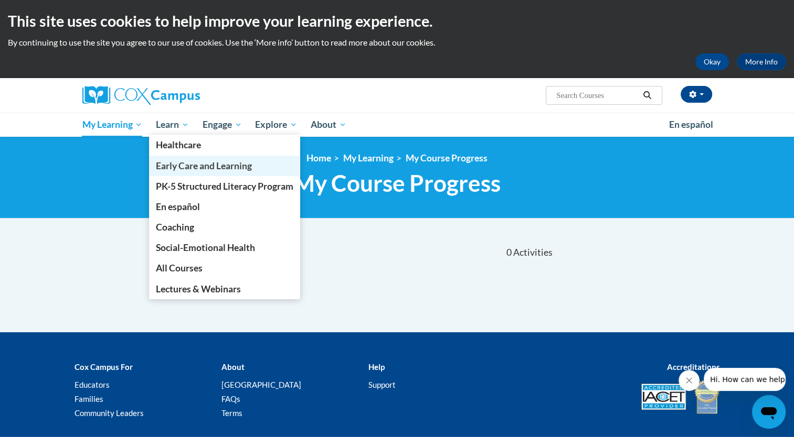 Image resolution: width=794 pixels, height=437 pixels. I want to click on h2: This site uses cookies to help improve your learning experience., so click(397, 21).